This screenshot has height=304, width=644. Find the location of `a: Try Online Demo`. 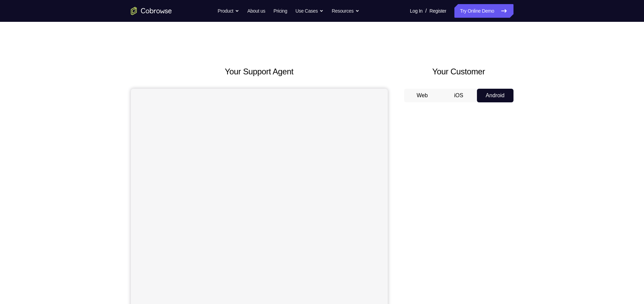

a: Try Online Demo is located at coordinates (484, 11).